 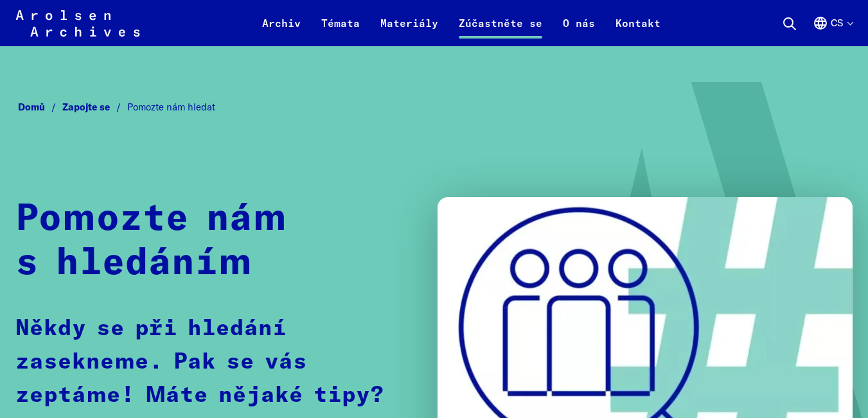 What do you see at coordinates (500, 24) in the screenshot?
I see `font: Zúčastněte se` at bounding box center [500, 24].